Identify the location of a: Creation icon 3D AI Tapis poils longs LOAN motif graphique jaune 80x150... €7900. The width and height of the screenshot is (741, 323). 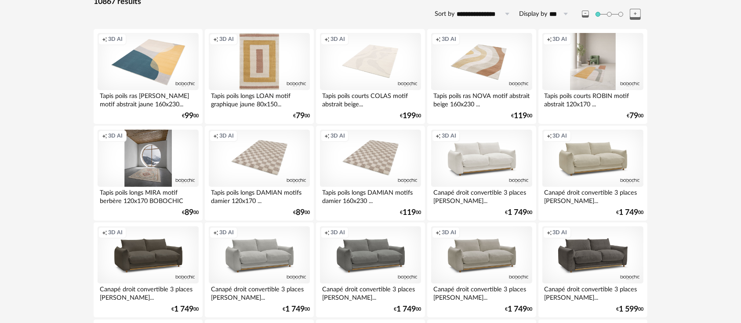
(259, 77).